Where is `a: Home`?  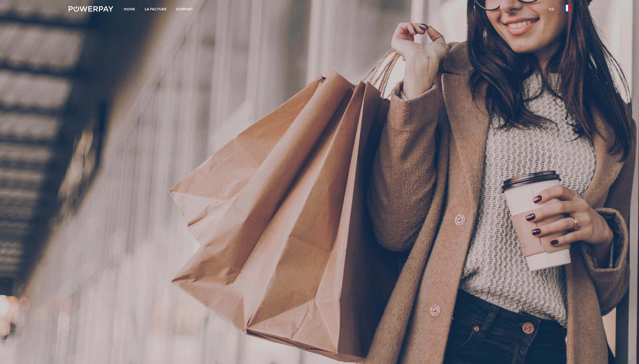
a: Home is located at coordinates (130, 9).